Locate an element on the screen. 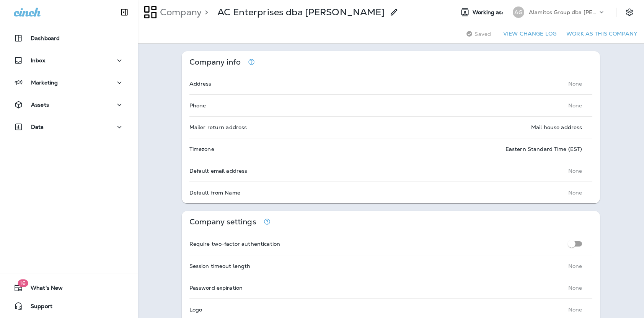 This screenshot has width=644, height=318. div: AC Enterprises dba Jiffy Lube is located at coordinates (301, 12).